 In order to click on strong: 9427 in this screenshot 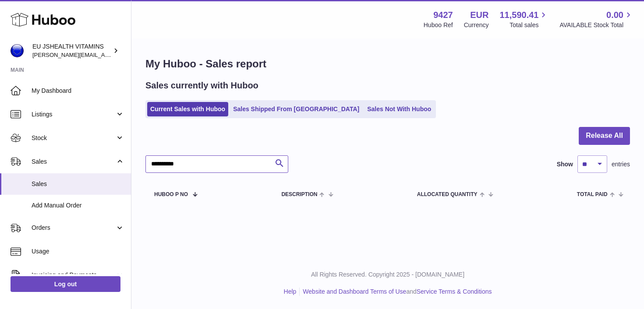, I will do `click(443, 15)`.